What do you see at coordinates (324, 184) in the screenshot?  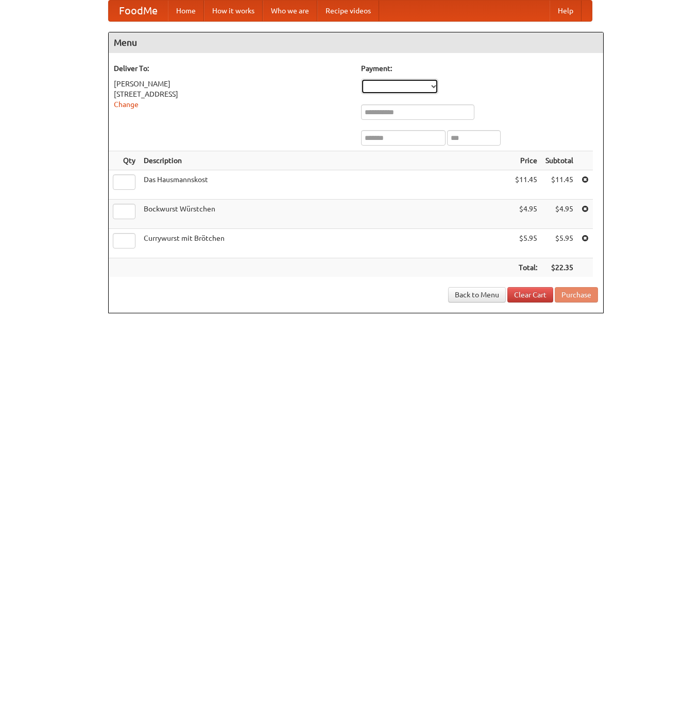 I see `td: Das Hausmannskost` at bounding box center [324, 184].